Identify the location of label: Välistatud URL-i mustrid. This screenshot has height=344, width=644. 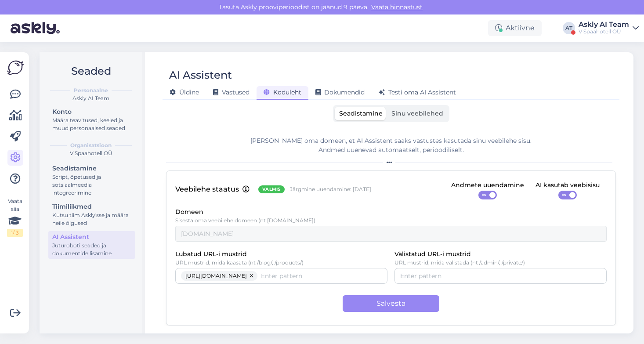
(433, 255).